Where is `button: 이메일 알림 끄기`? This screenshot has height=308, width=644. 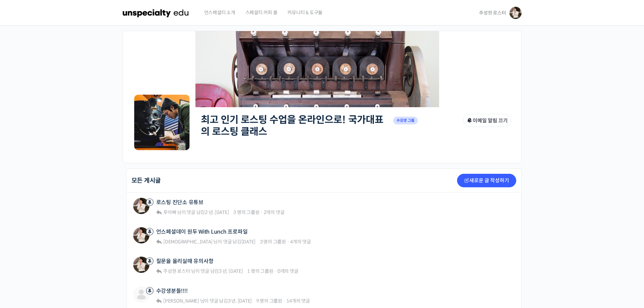 button: 이메일 알림 끄기 is located at coordinates (487, 120).